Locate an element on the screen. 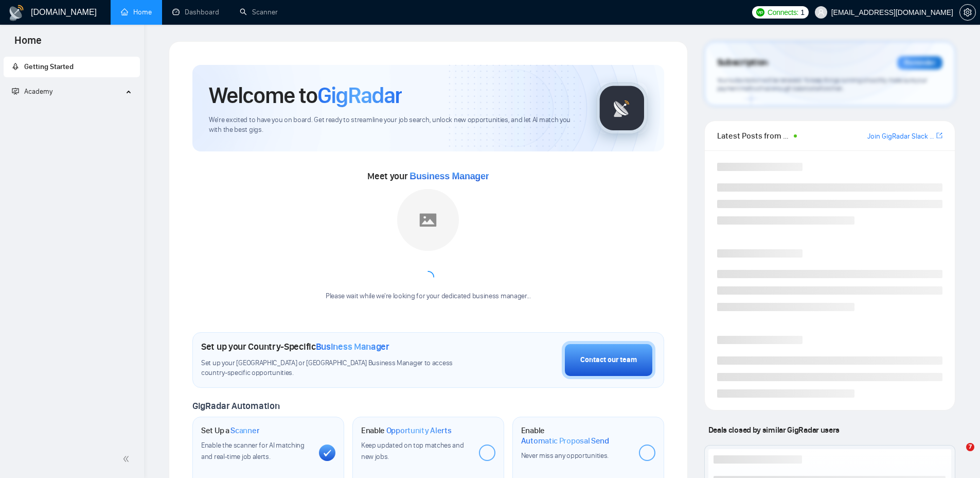 The image size is (980, 478). span: GigRadar Automation is located at coordinates (236, 406).